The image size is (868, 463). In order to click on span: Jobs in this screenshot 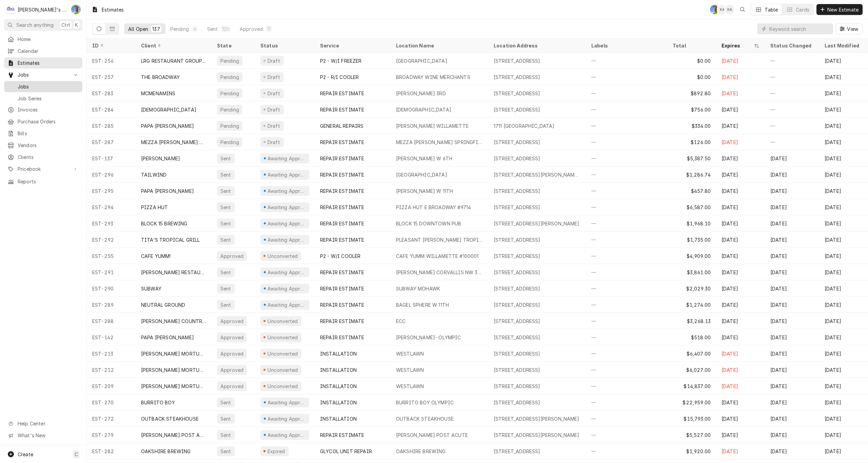, I will do `click(43, 75)`.